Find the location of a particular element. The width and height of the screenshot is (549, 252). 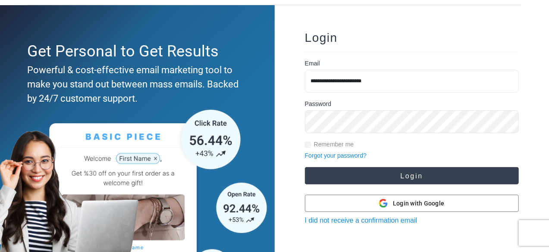

a: Login with Google is located at coordinates (412, 204).